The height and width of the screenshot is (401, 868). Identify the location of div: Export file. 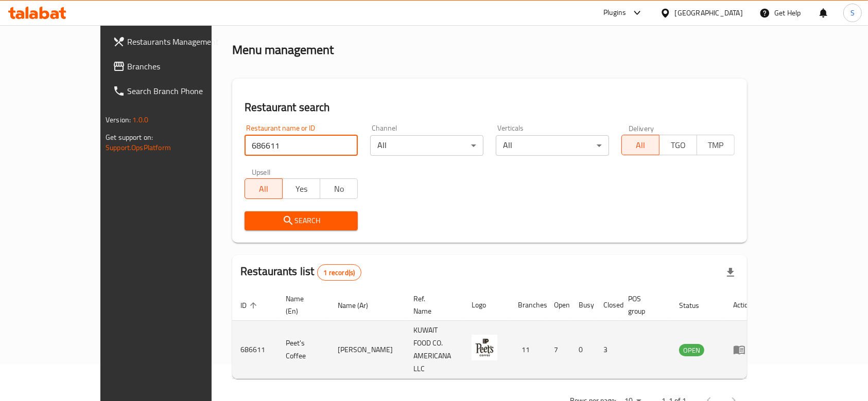
(730, 273).